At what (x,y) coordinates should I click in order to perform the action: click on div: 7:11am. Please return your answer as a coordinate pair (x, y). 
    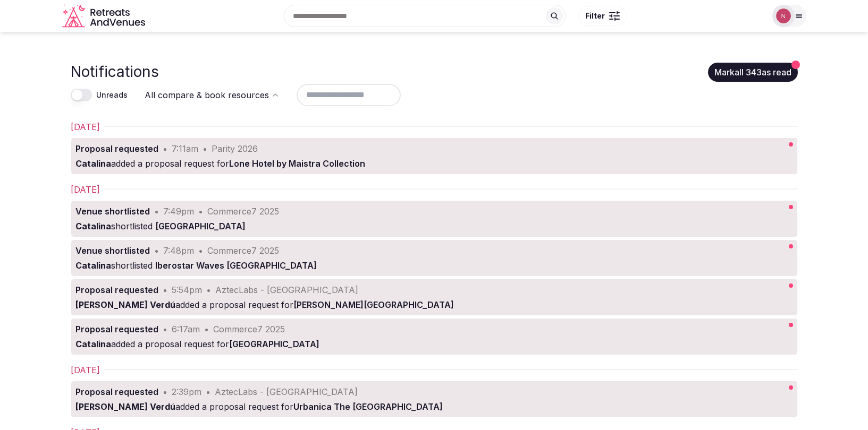
    Looking at the image, I should click on (185, 149).